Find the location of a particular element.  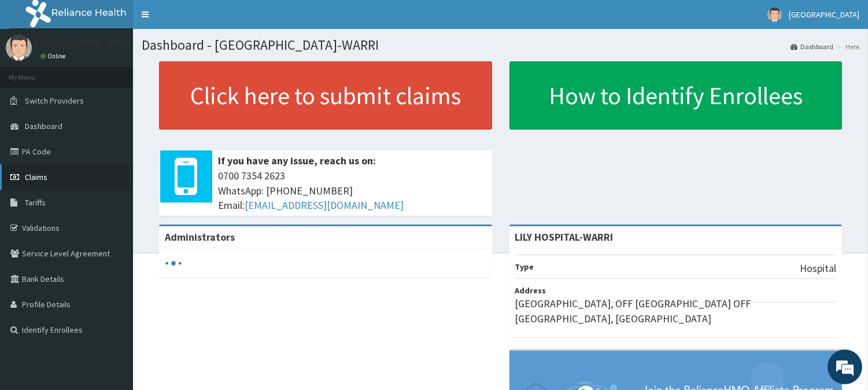

strong: LILY HOSPITAL-WARRI is located at coordinates (564, 237).